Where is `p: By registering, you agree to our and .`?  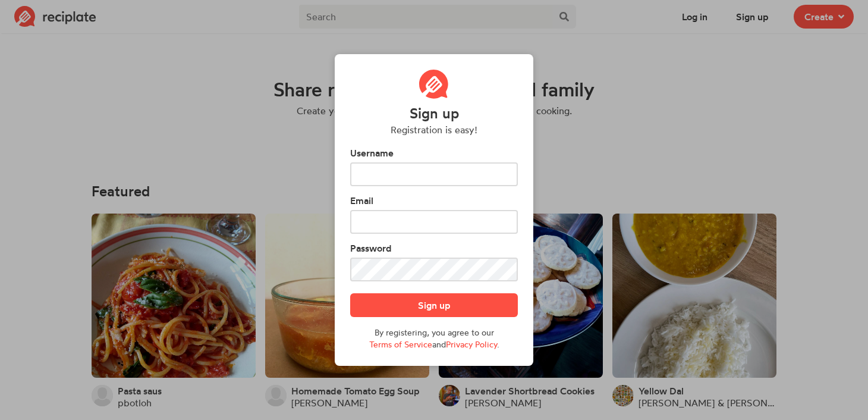
p: By registering, you agree to our and . is located at coordinates (434, 338).